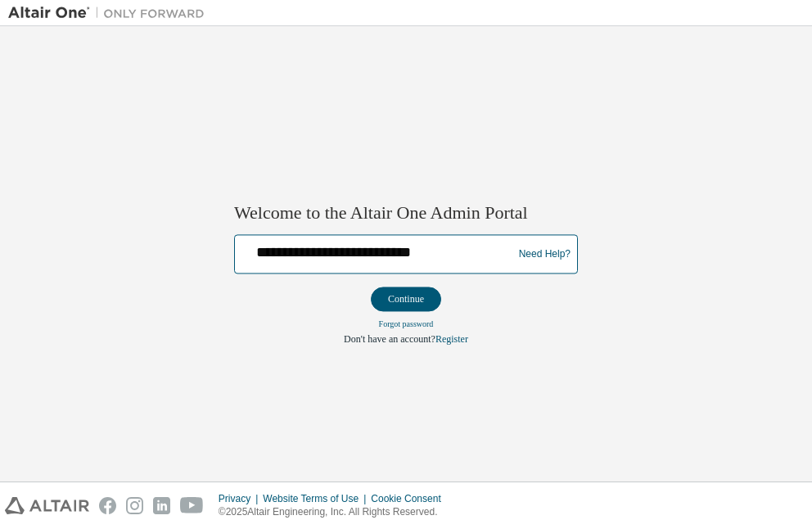 This screenshot has width=812, height=529. What do you see at coordinates (241, 498) in the screenshot?
I see `div: Privacy` at bounding box center [241, 498].